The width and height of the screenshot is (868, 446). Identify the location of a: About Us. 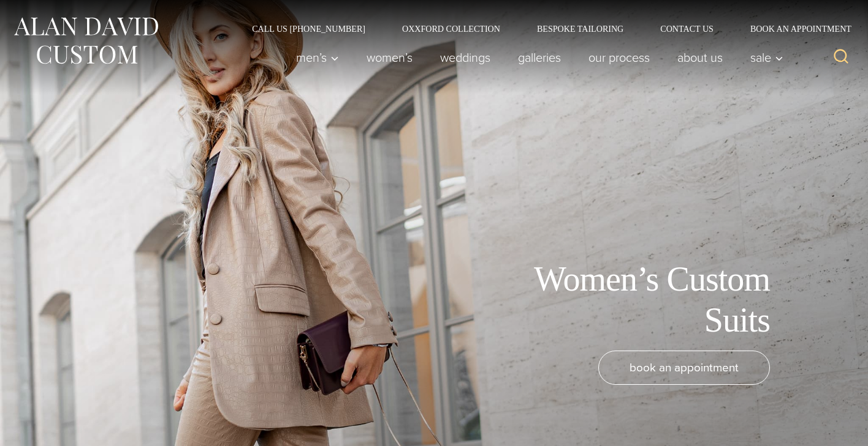
(700, 57).